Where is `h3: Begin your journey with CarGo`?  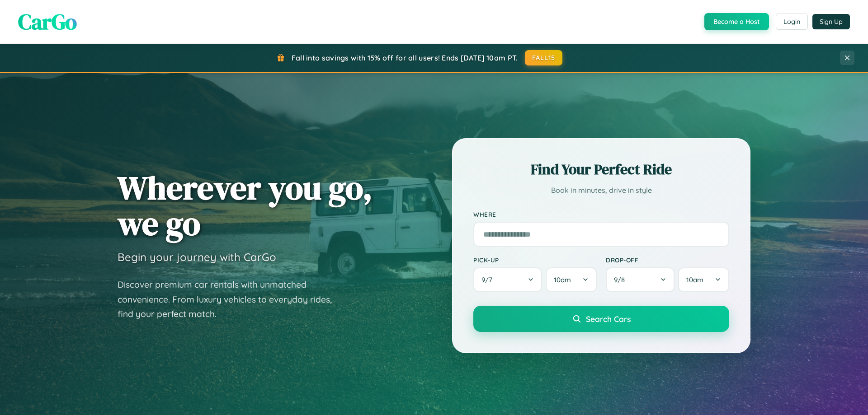 h3: Begin your journey with CarGo is located at coordinates (197, 257).